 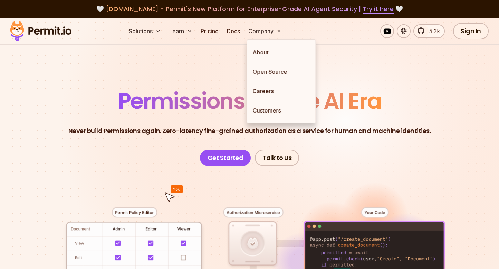 I want to click on button: Solutions, so click(x=145, y=31).